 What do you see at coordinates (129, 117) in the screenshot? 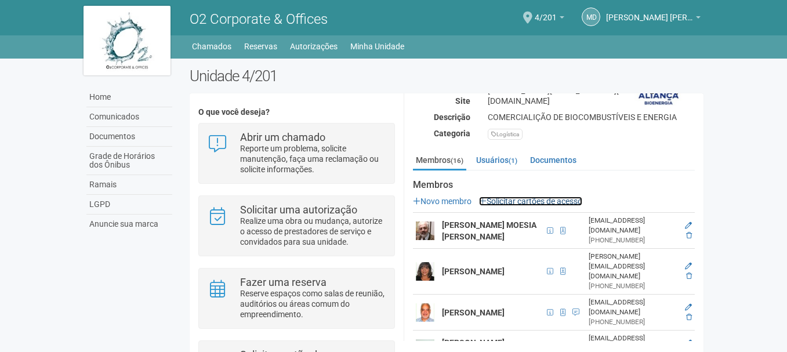
I see `a: Comunicados` at bounding box center [129, 117].